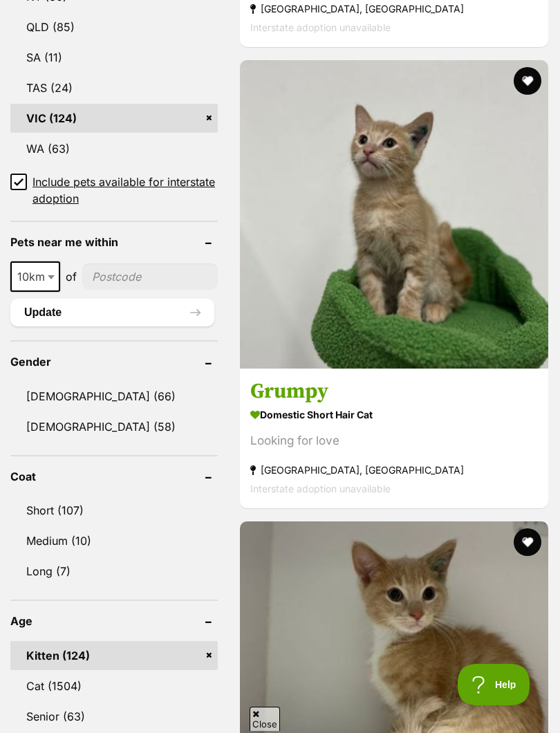 Image resolution: width=560 pixels, height=733 pixels. I want to click on header: Pets near me within, so click(114, 242).